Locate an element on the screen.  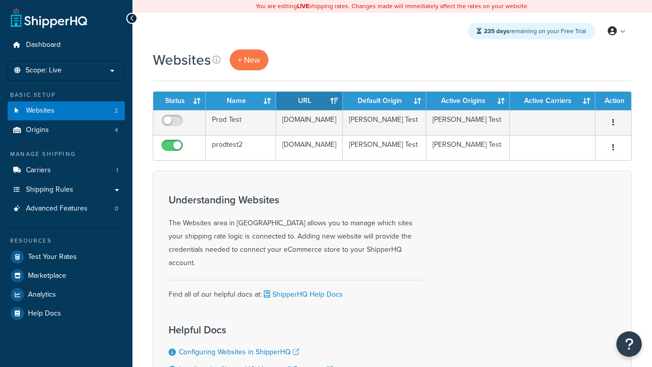
h1: Websites is located at coordinates (182, 60).